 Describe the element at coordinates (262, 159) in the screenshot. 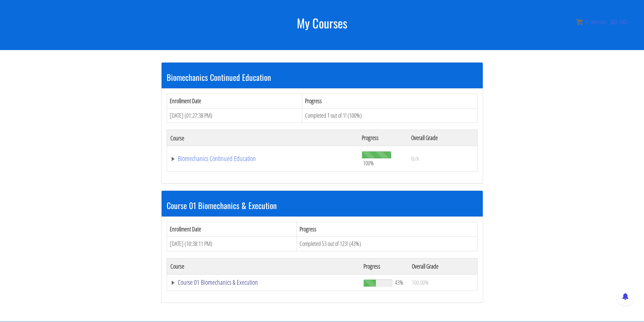

I see `a: Biomechanics Continued Education` at that location.